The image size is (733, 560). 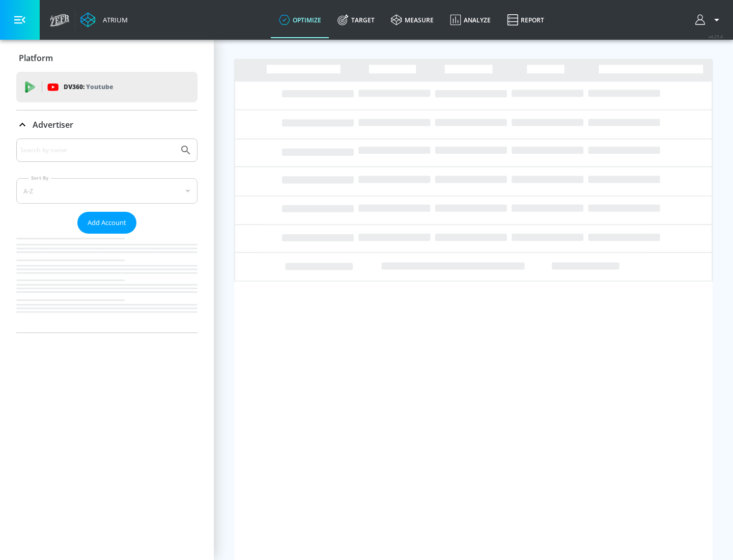 I want to click on p: Advertiser, so click(x=53, y=124).